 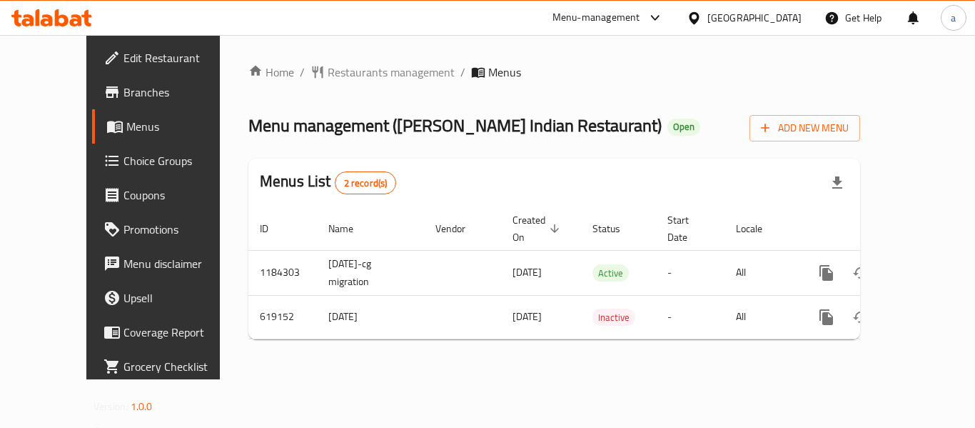 I want to click on span: a, so click(x=953, y=18).